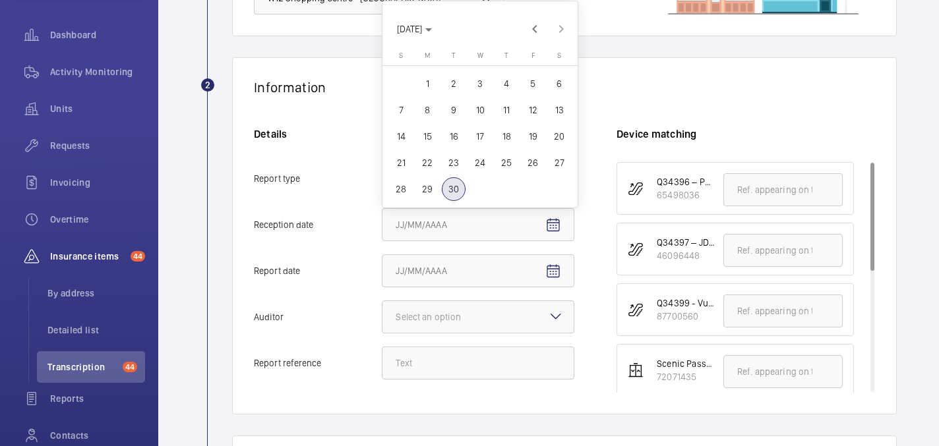 The image size is (939, 446). I want to click on button: September 29, 2025, so click(427, 189).